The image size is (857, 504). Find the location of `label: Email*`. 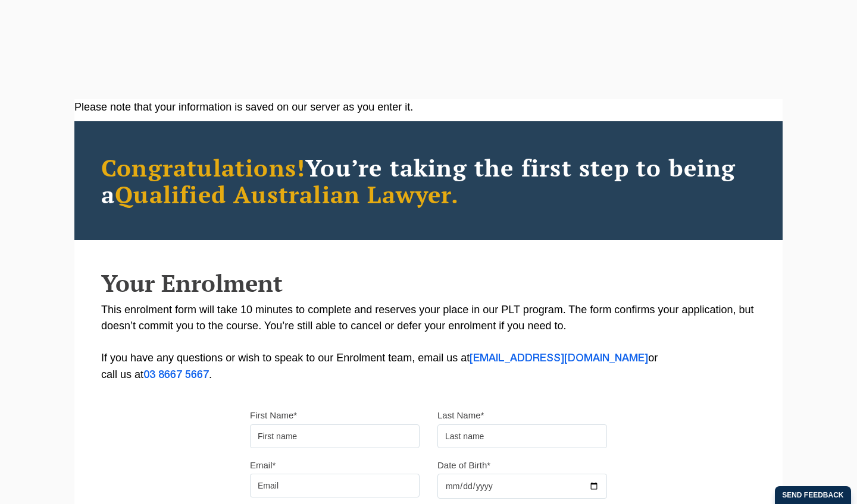

label: Email* is located at coordinates (263, 465).